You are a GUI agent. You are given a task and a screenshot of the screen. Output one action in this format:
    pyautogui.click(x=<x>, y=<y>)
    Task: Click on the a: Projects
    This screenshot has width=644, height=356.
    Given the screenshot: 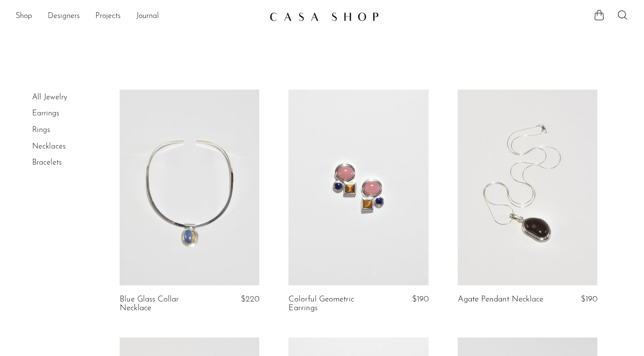 What is the action you would take?
    pyautogui.click(x=108, y=17)
    